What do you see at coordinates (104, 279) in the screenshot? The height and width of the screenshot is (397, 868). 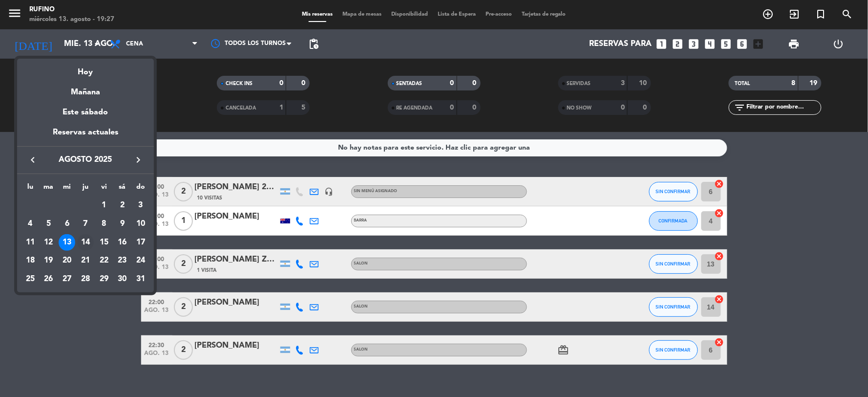 I see `div: 29` at bounding box center [104, 279].